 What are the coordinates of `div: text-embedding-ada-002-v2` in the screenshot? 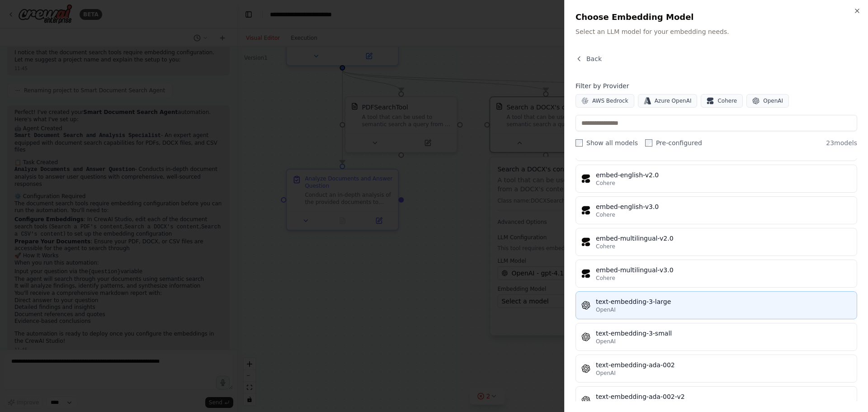 It's located at (723, 396).